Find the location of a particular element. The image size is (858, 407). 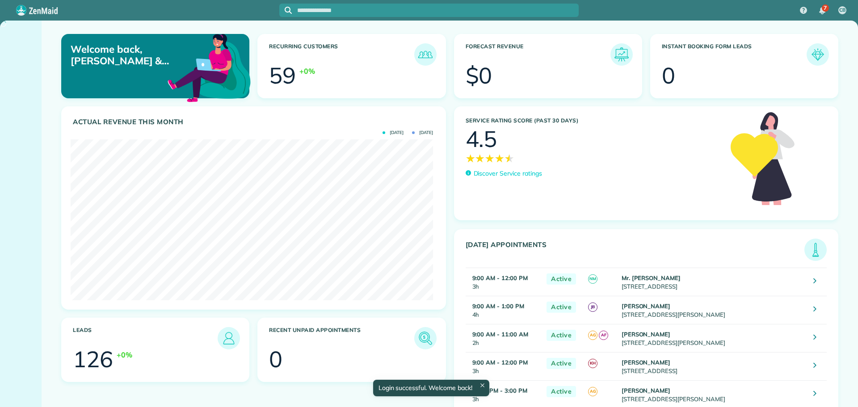

span: JB is located at coordinates (593, 307).